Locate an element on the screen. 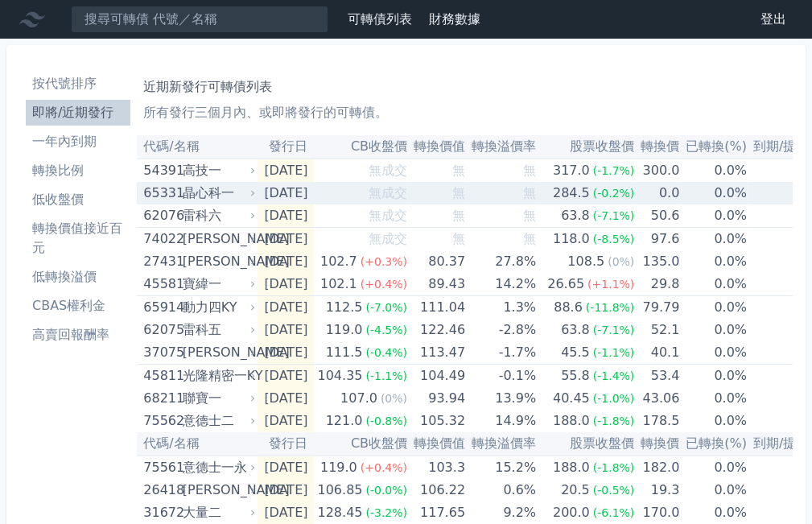  td: 93.94 is located at coordinates (436, 399).